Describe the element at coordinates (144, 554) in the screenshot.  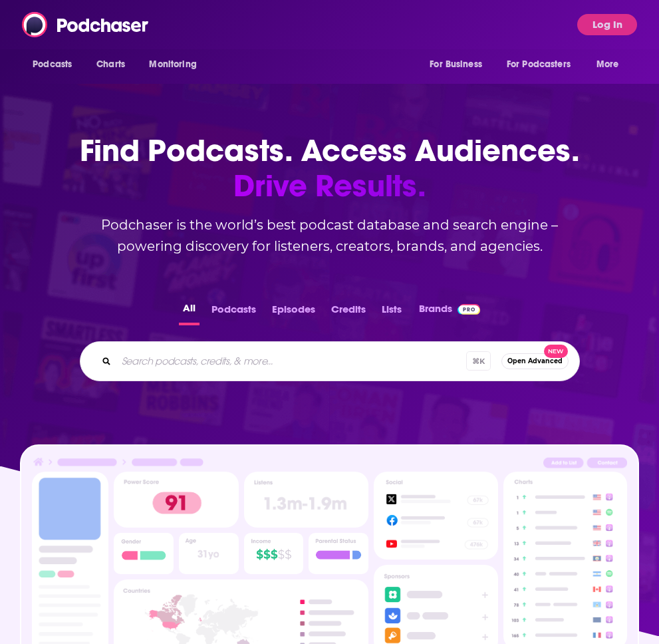
I see `img: Podcast Insights Gender` at that location.